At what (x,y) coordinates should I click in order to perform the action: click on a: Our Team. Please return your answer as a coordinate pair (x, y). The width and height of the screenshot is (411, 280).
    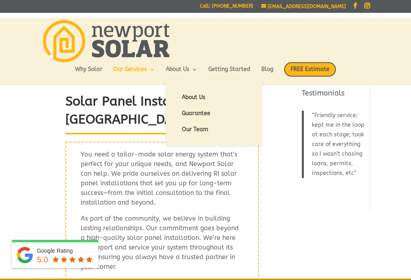
    Looking at the image, I should click on (214, 129).